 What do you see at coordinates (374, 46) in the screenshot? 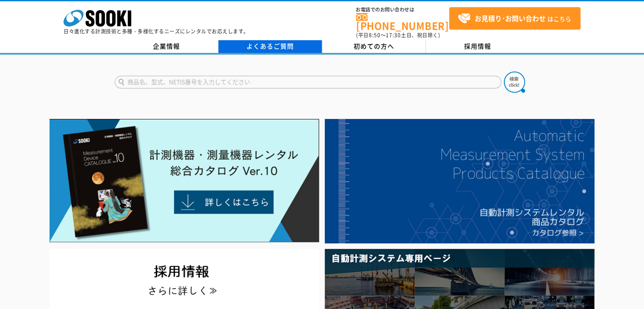
I see `a: 初めての方へ` at bounding box center [374, 46].